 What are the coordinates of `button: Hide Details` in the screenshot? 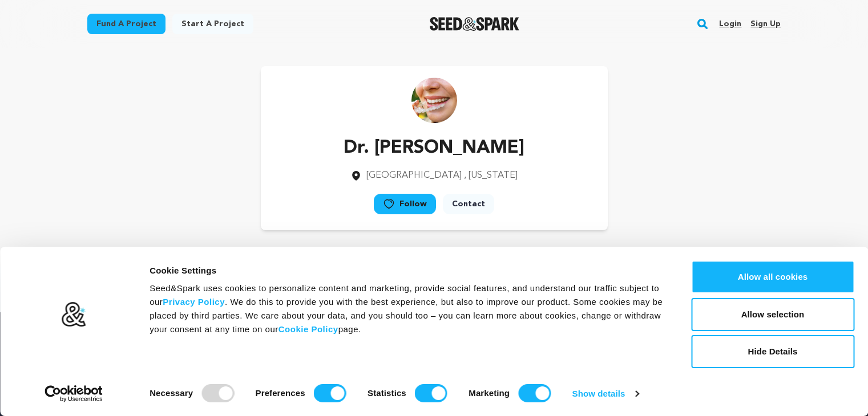 It's located at (773, 352).